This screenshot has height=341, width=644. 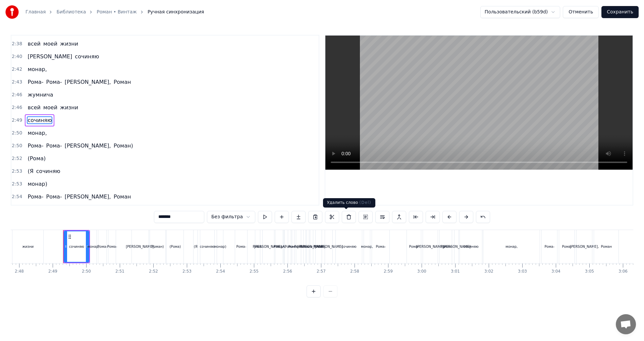 I want to click on div: Удалить слово, so click(x=349, y=203).